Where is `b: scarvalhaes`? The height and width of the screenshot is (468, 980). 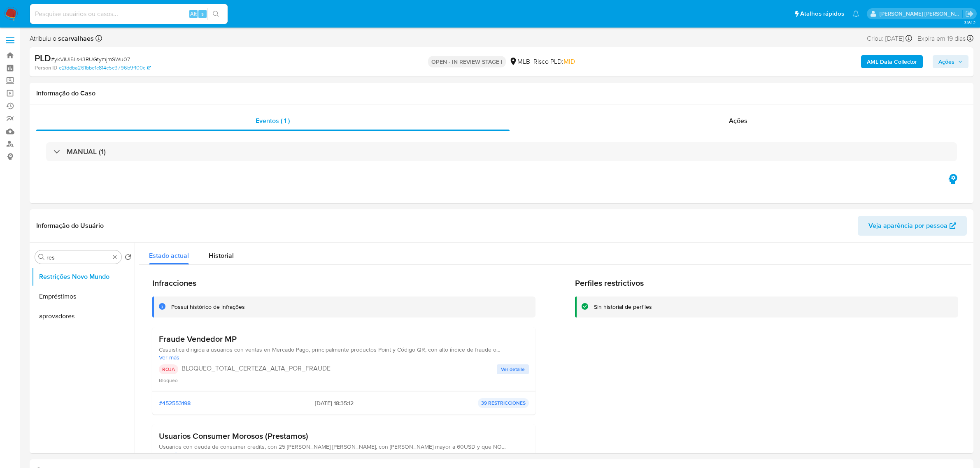
b: scarvalhaes is located at coordinates (75, 38).